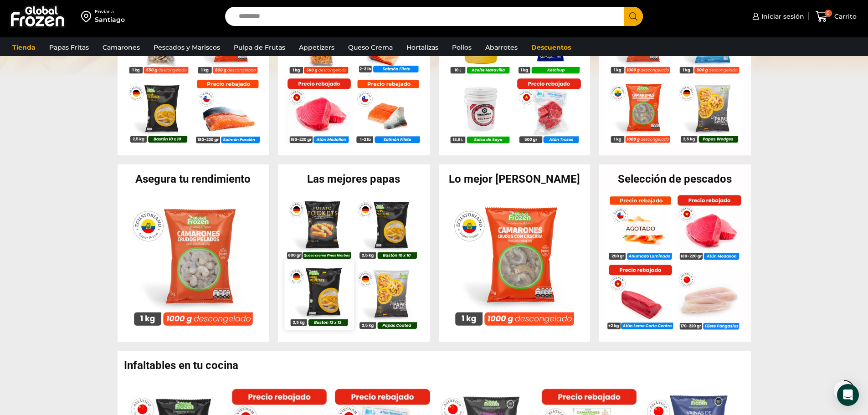 This screenshot has width=868, height=415. What do you see at coordinates (187, 48) in the screenshot?
I see `a: Pescados y Mariscos` at bounding box center [187, 48].